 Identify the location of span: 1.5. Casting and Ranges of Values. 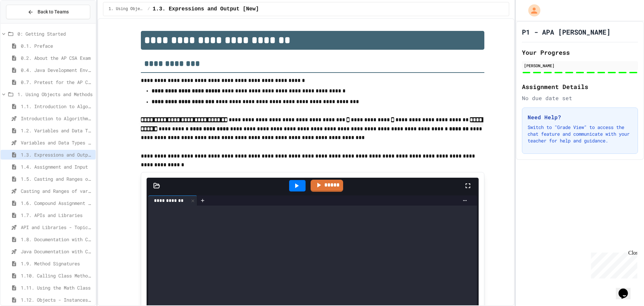
(57, 178).